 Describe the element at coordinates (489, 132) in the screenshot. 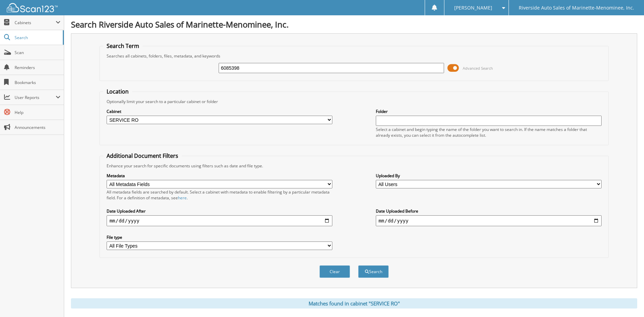

I see `div: Select a cabinet and begin typing the name of the folder you want to search in. If the name match...` at that location.